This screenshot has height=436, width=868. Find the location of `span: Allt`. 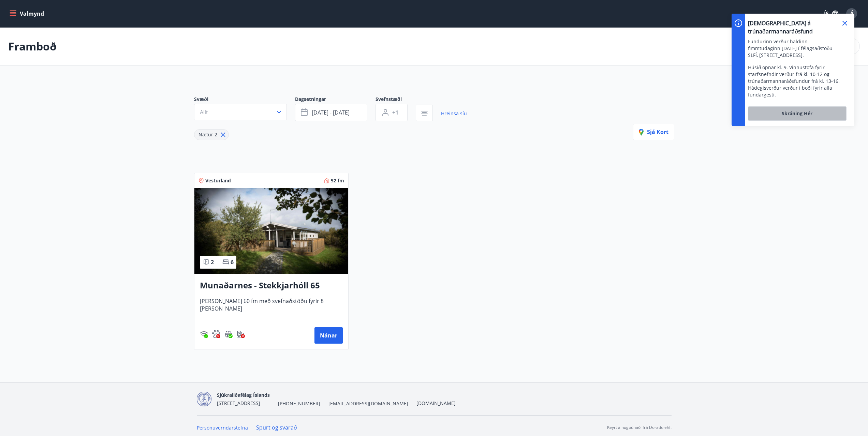

span: Allt is located at coordinates (204, 112).